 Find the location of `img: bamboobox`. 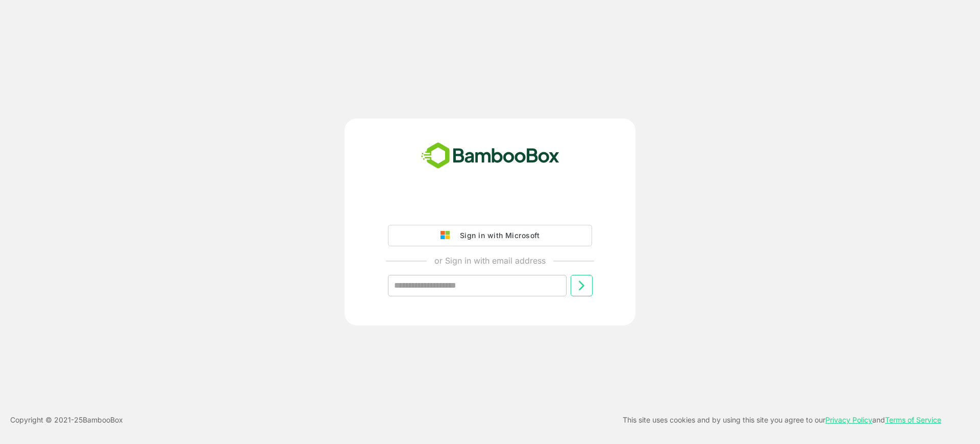

img: bamboobox is located at coordinates (490, 156).